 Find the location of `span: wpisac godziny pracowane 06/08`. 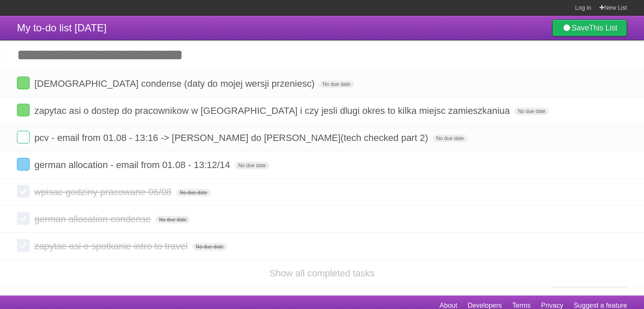

span: wpisac godziny pracowane 06/08 is located at coordinates (103, 192).